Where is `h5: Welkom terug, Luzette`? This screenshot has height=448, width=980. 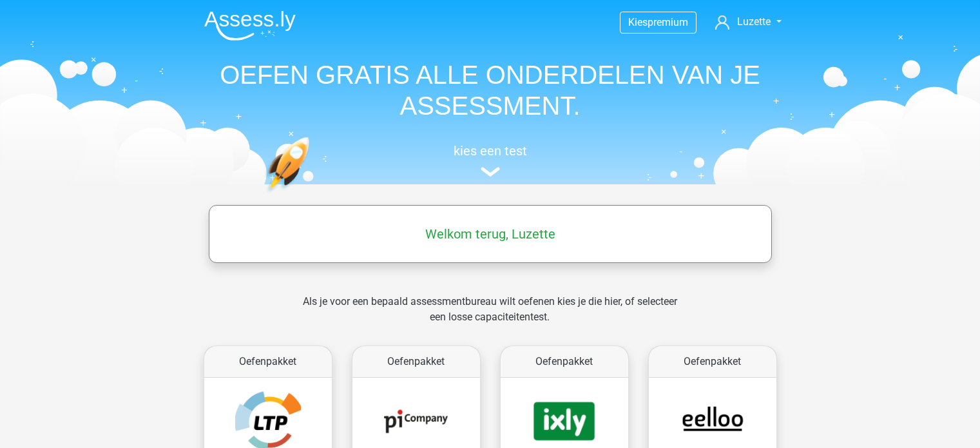 h5: Welkom terug, Luzette is located at coordinates (490, 234).